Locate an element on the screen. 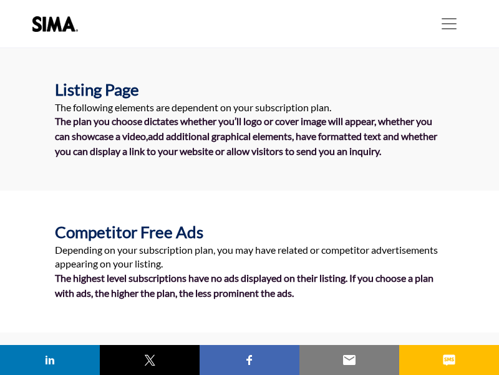 The width and height of the screenshot is (499, 375). h5: Competitor Free Ads is located at coordinates (250, 232).